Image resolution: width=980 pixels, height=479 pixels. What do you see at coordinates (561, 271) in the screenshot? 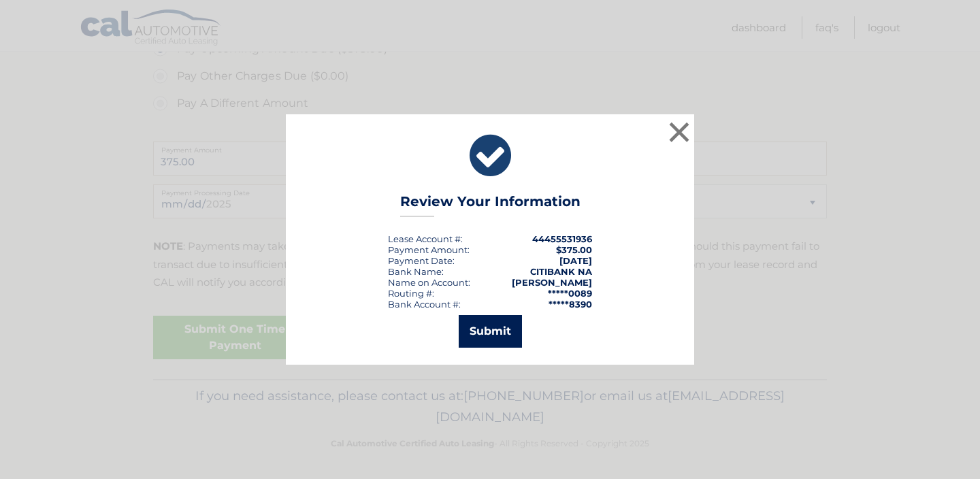
I see `strong: CITIBANK NA` at bounding box center [561, 271].